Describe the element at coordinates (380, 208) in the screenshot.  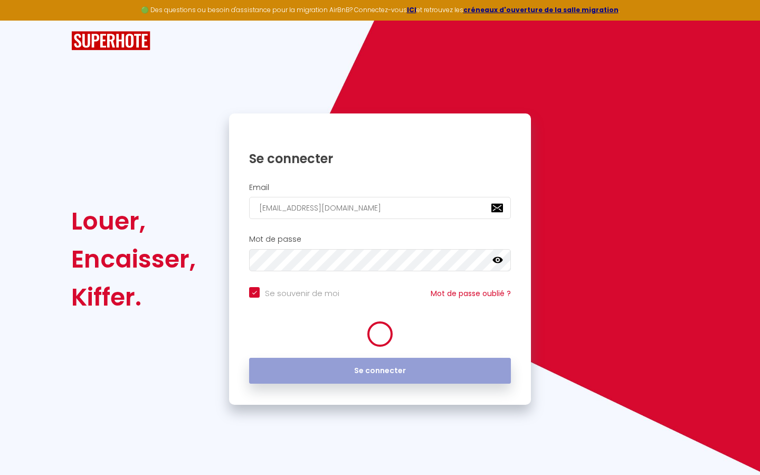
I see `input: Ton Email` at that location.